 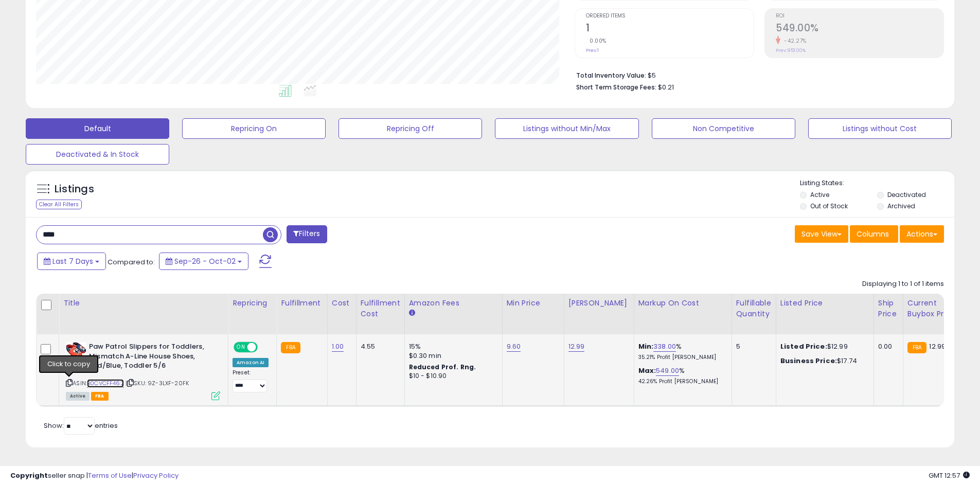 I want to click on div: 4.55, so click(x=378, y=347).